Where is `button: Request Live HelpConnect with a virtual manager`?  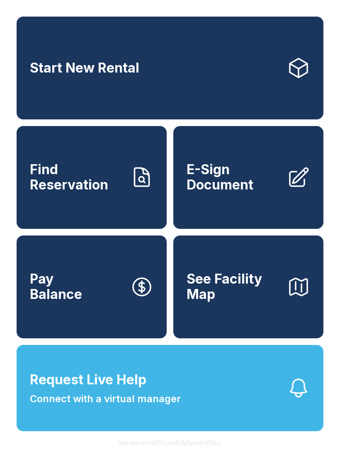
button: Request Live HelpConnect with a virtual manager is located at coordinates (170, 388).